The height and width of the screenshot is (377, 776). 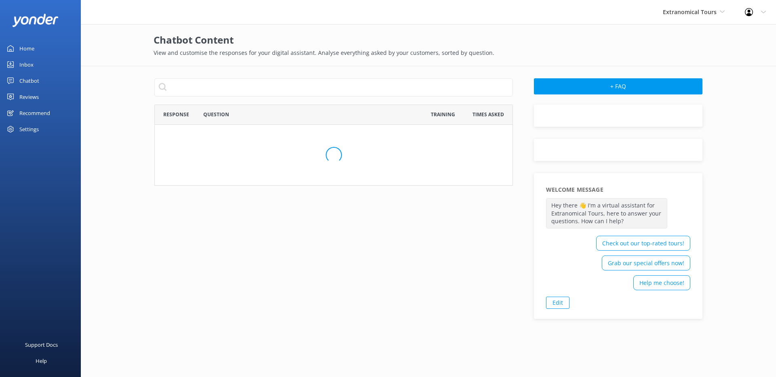 I want to click on div: Chatbot, so click(x=29, y=81).